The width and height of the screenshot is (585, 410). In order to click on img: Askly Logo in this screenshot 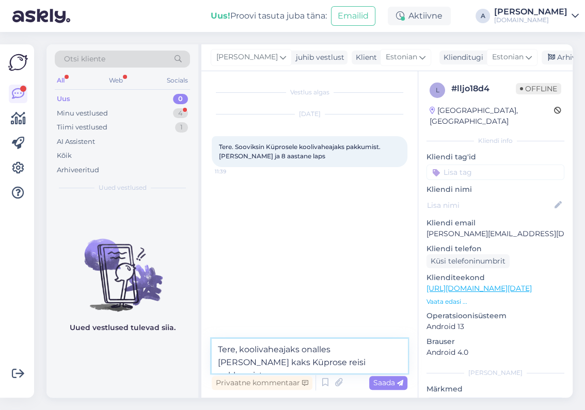, I will do `click(18, 62)`.